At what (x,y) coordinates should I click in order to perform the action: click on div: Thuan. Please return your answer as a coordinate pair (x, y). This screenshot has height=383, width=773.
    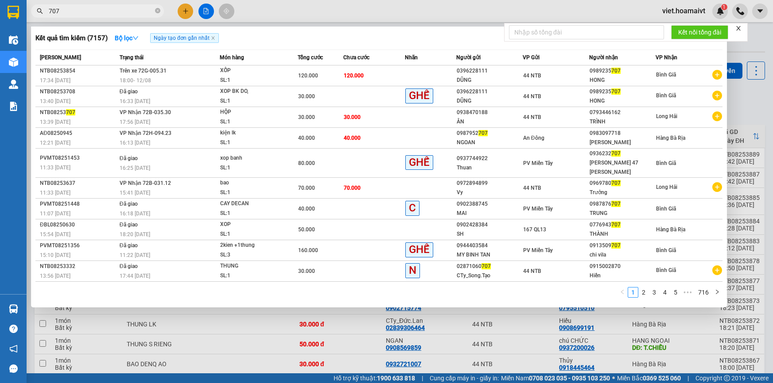
    Looking at the image, I should click on (489, 168).